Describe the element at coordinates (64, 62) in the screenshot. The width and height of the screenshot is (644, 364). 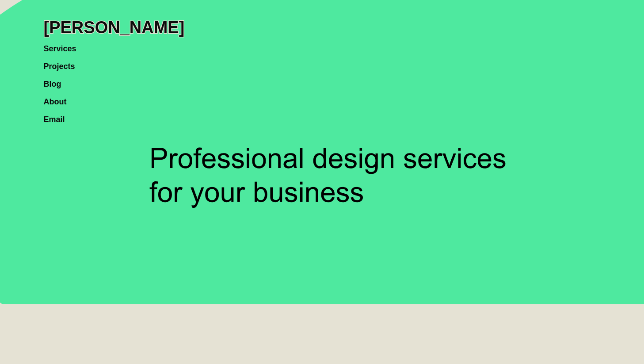
I see `a: Projects` at that location.